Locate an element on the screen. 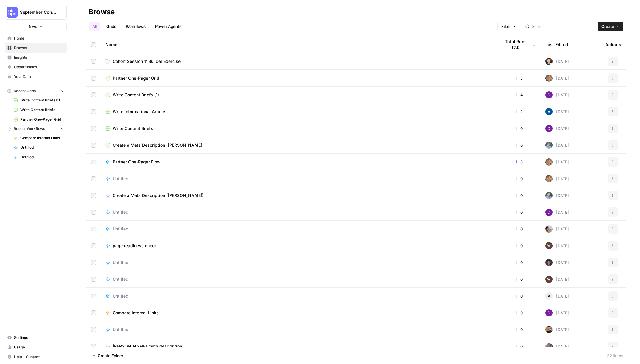 The height and width of the screenshot is (364, 640). button: Create Folder is located at coordinates (108, 356).